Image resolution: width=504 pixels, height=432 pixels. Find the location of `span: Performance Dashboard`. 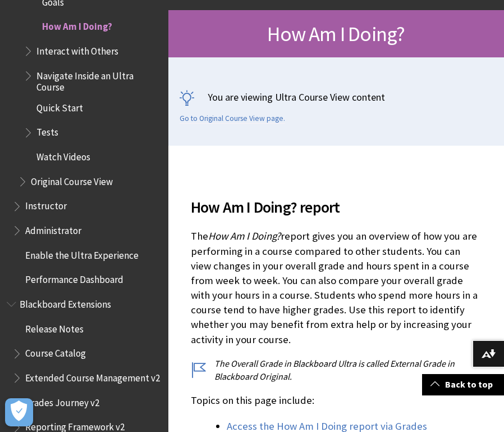

span: Performance Dashboard is located at coordinates (74, 278).